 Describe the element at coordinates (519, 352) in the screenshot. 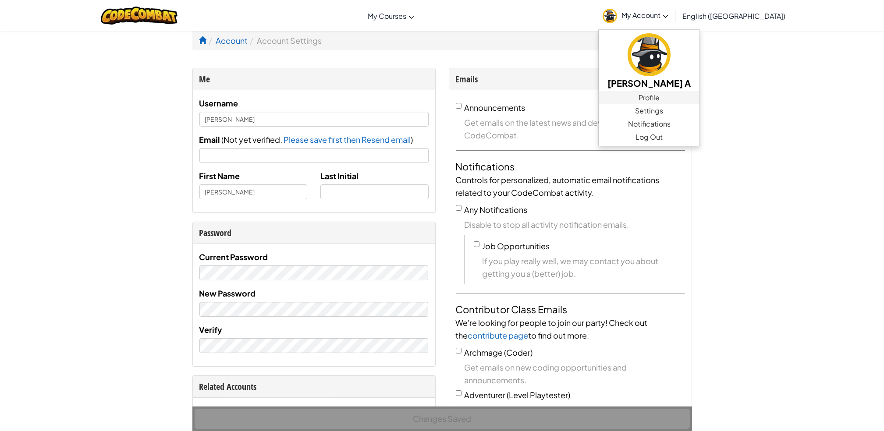

I see `span: (Coder)` at that location.